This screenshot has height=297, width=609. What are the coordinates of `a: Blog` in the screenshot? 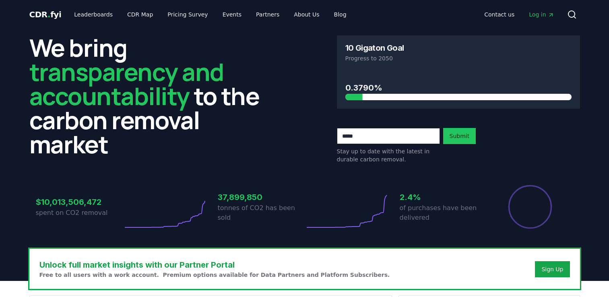 It's located at (340, 14).